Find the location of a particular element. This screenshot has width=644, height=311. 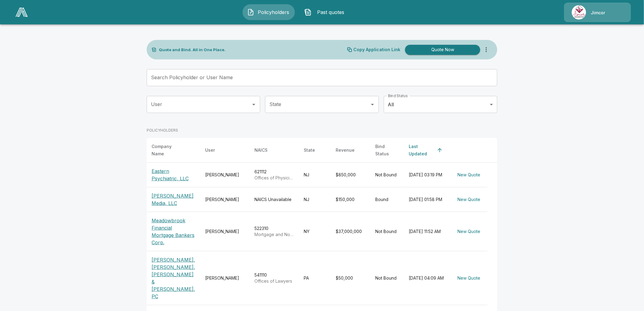

td: NY is located at coordinates (315, 232).